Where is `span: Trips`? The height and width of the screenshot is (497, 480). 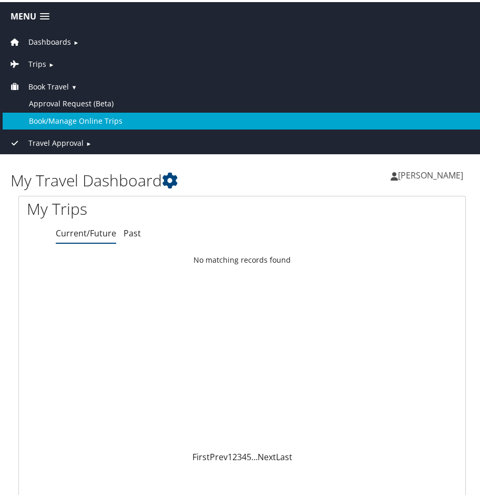 span: Trips is located at coordinates (37, 62).